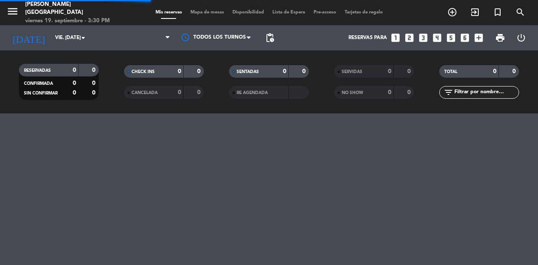  I want to click on button: menu, so click(13, 13).